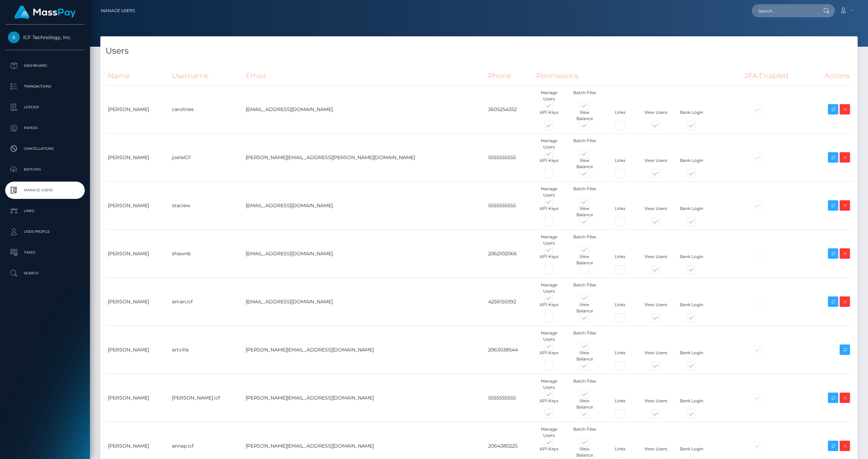 This screenshot has height=459, width=868. I want to click on th: Username, so click(206, 76).